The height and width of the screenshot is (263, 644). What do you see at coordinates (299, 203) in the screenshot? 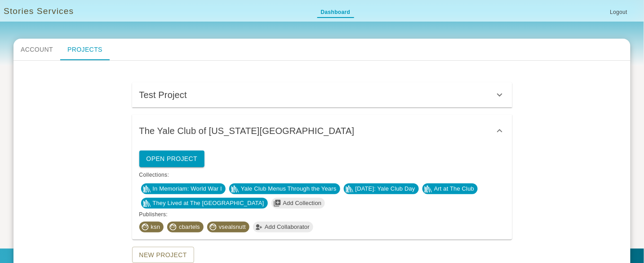
I see `div: Add Collection` at bounding box center [299, 203].